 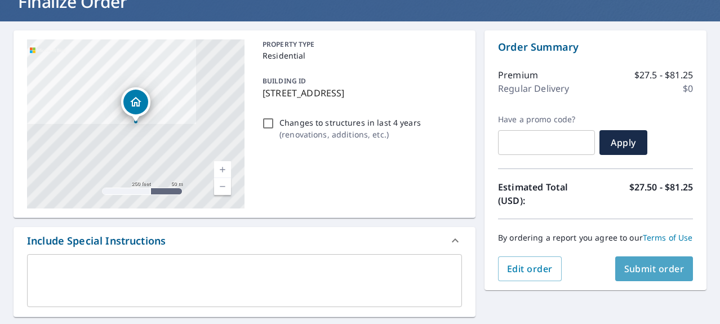 What do you see at coordinates (654, 269) in the screenshot?
I see `span: Submit order` at bounding box center [654, 269].